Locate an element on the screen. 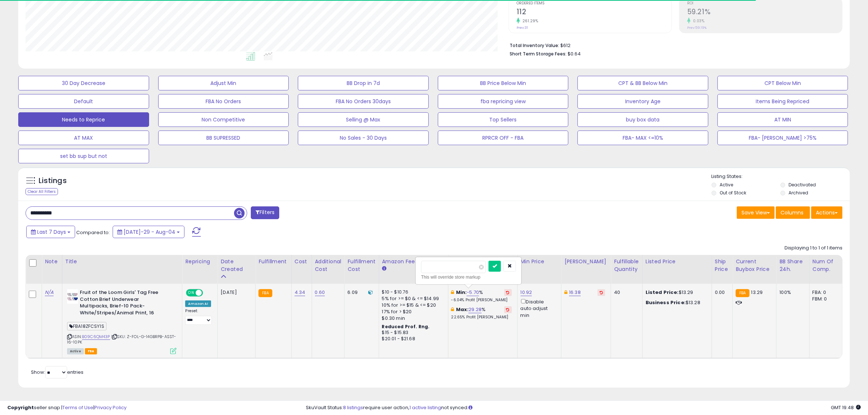 Image resolution: width=868 pixels, height=415 pixels. div: Preset: is located at coordinates (198, 316).